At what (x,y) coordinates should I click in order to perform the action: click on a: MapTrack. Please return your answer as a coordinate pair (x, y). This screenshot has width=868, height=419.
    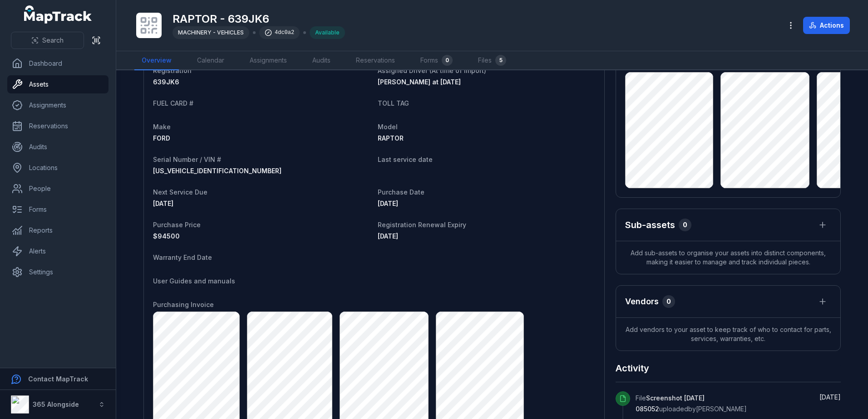
    Looking at the image, I should click on (58, 15).